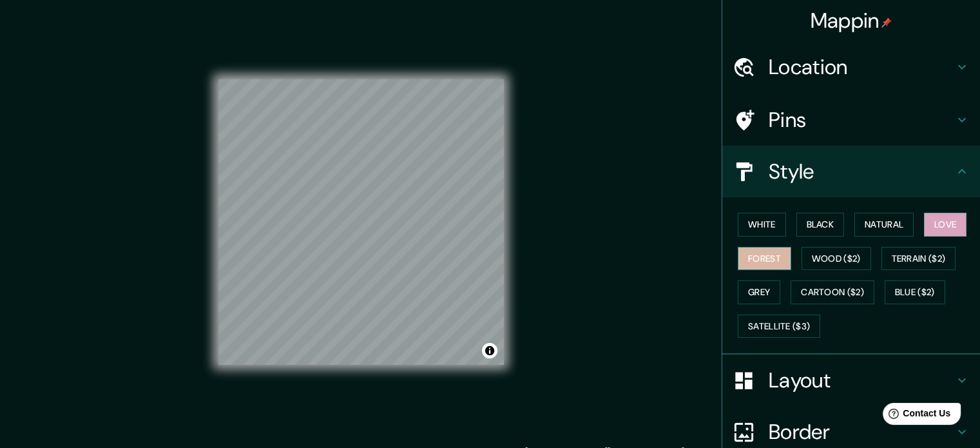  Describe the element at coordinates (861, 172) in the screenshot. I see `h4: Style` at that location.